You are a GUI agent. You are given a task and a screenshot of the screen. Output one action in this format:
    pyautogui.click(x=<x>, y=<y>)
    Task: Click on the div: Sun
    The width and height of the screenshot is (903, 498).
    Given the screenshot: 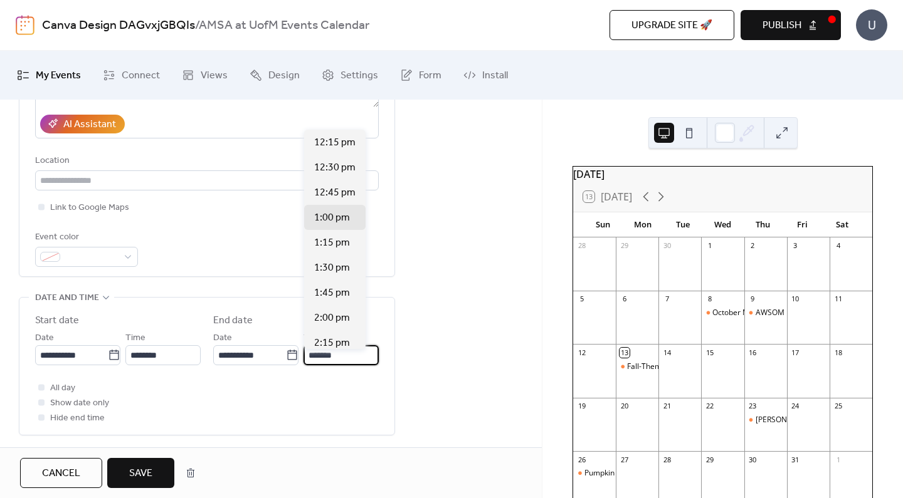 What is the action you would take?
    pyautogui.click(x=603, y=225)
    